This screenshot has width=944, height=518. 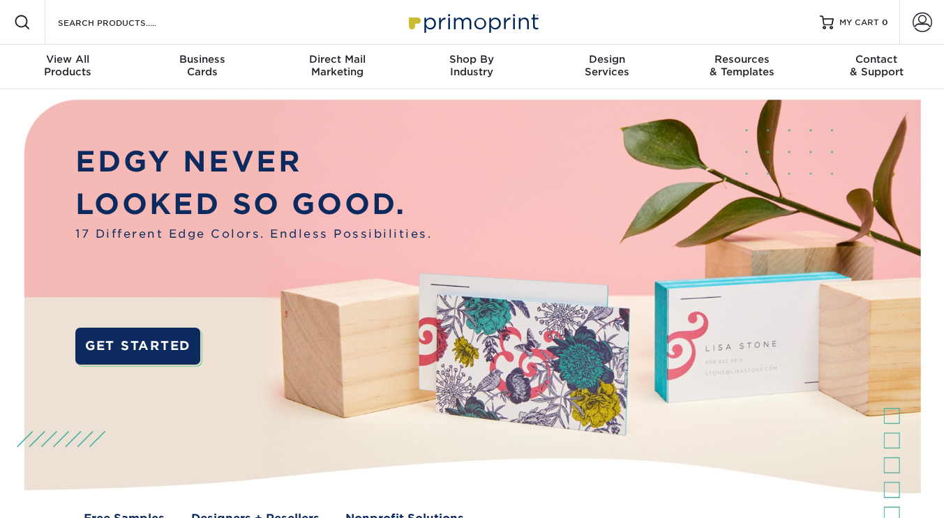 I want to click on div: Services, so click(x=606, y=66).